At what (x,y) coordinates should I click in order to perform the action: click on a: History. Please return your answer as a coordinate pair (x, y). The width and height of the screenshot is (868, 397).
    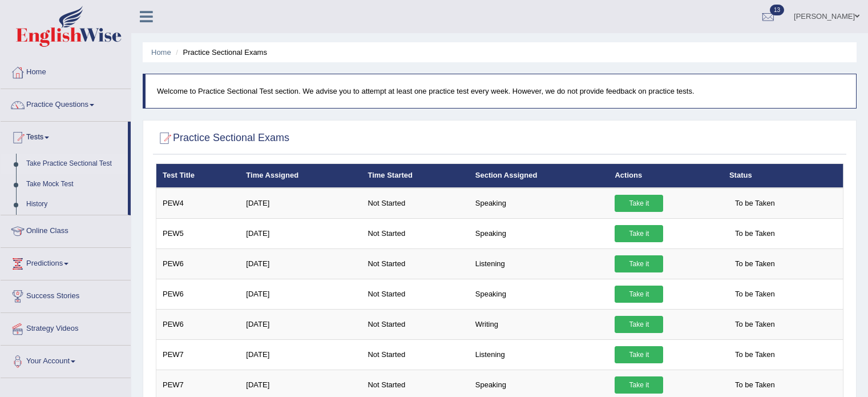
    Looking at the image, I should click on (74, 204).